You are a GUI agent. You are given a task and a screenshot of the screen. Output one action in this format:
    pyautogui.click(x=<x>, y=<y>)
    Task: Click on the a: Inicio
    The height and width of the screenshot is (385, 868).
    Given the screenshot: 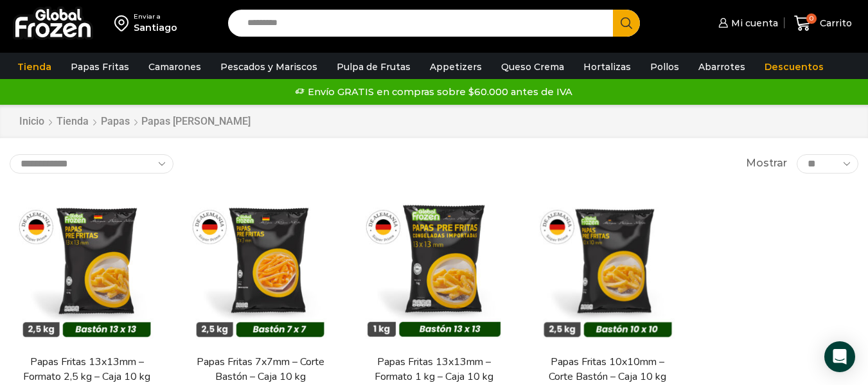 What is the action you would take?
    pyautogui.click(x=31, y=122)
    